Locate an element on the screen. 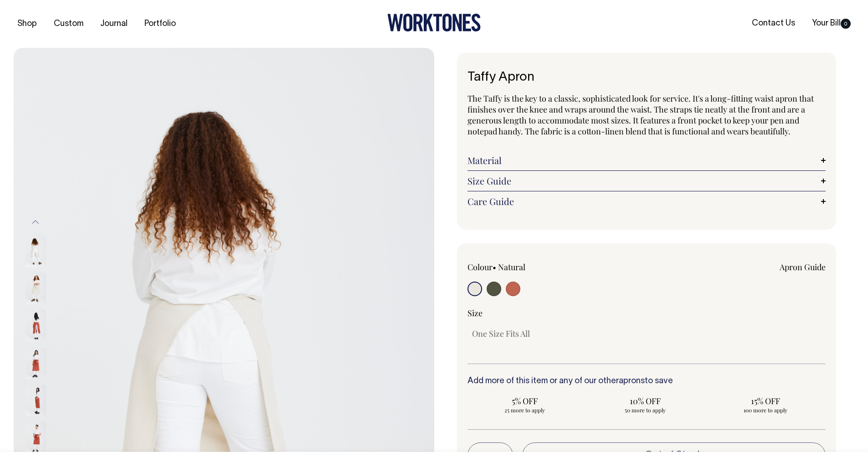 Image resolution: width=868 pixels, height=452 pixels. a: Size Guide is located at coordinates (647, 181).